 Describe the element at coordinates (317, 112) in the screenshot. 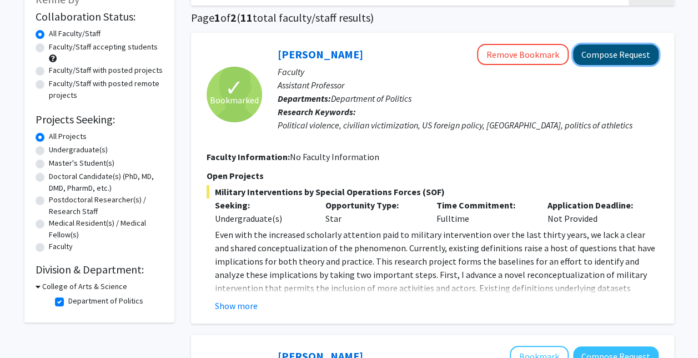

I see `b: Research Keywords:` at that location.